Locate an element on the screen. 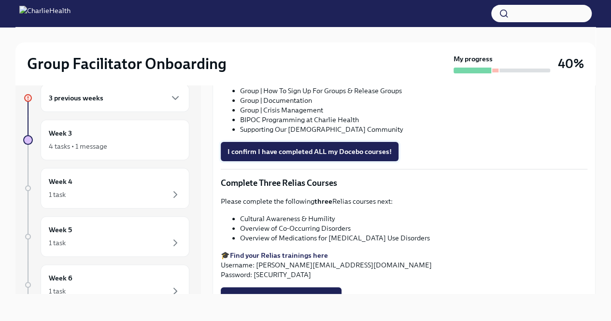 Image resolution: width=611 pixels, height=321 pixels. div: 4 tasks • 1 message is located at coordinates (78, 146).